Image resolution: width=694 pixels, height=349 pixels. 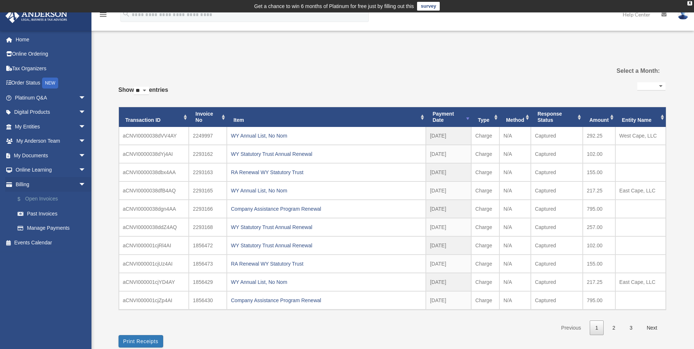 I want to click on a: My Entitiesarrow_drop_down, so click(x=51, y=127).